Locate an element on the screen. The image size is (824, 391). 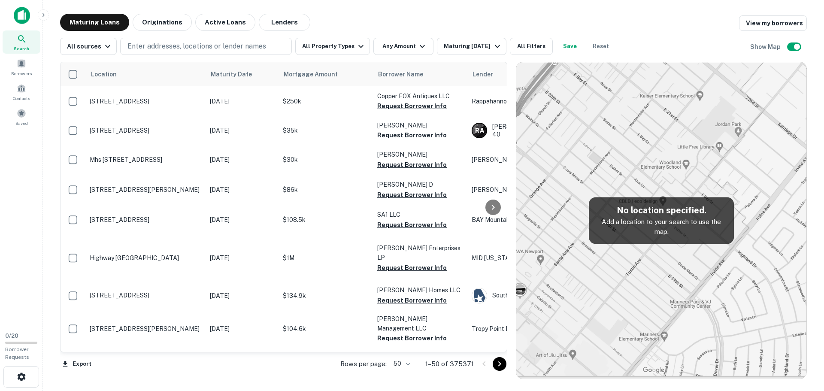
p: Rappahannock National Bank is located at coordinates (536, 101).